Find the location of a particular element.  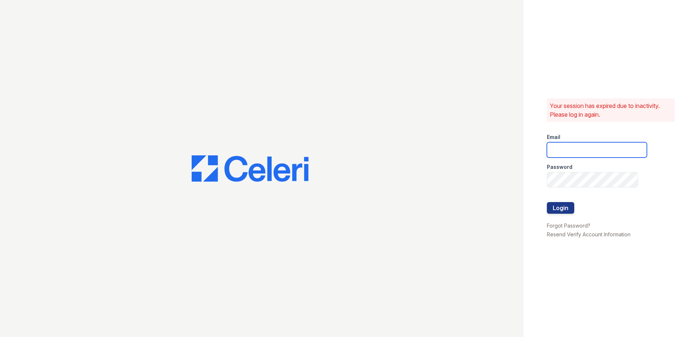

label: Email is located at coordinates (553, 137).